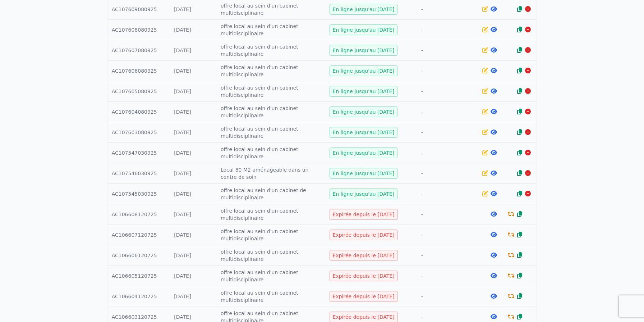  What do you see at coordinates (139, 71) in the screenshot?
I see `td: AC107606080925` at bounding box center [139, 71].